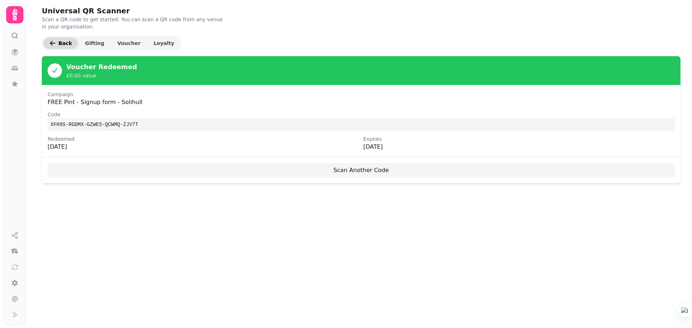 The height and width of the screenshot is (328, 692). Describe the element at coordinates (361, 125) in the screenshot. I see `p: XFH9S-RGDMX-GZWE5-QCWMQ-ZJV7T` at that location.